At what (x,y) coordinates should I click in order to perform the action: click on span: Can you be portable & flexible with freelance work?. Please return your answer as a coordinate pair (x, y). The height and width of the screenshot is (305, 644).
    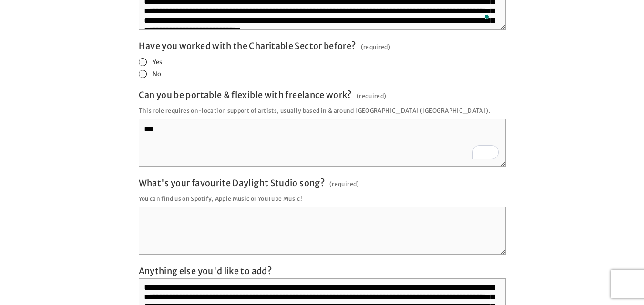
    Looking at the image, I should click on (245, 95).